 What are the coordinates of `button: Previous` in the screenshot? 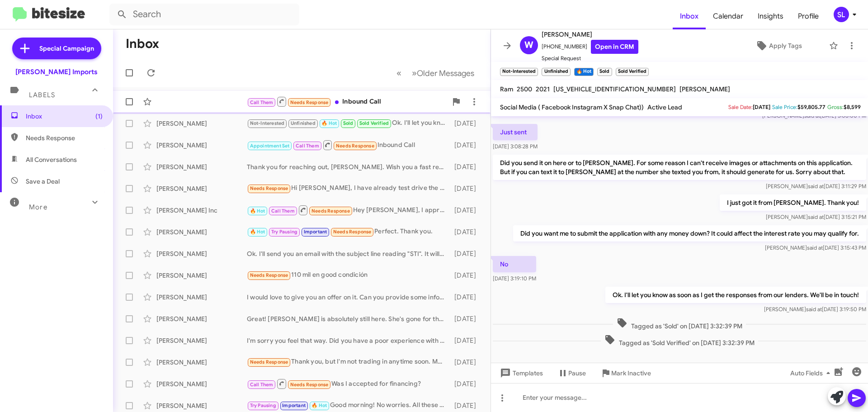 It's located at (399, 73).